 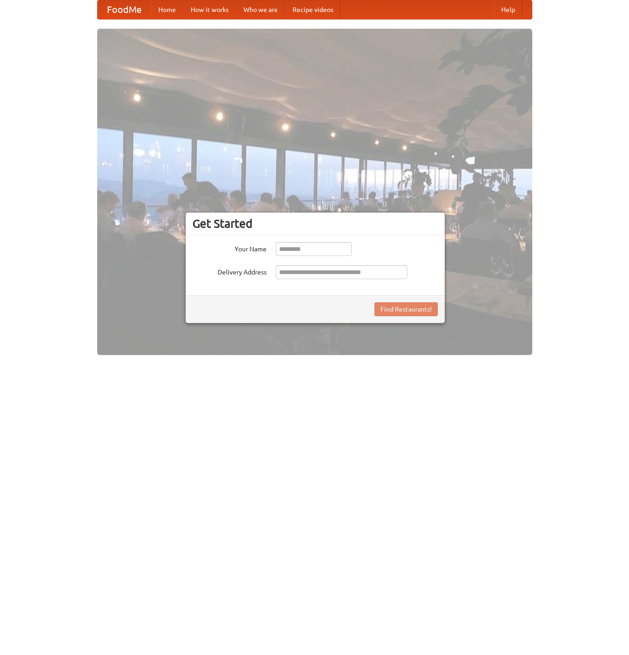 I want to click on label: Your Name, so click(x=230, y=248).